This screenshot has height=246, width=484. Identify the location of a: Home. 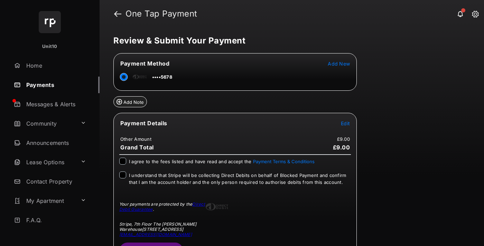
(55, 66).